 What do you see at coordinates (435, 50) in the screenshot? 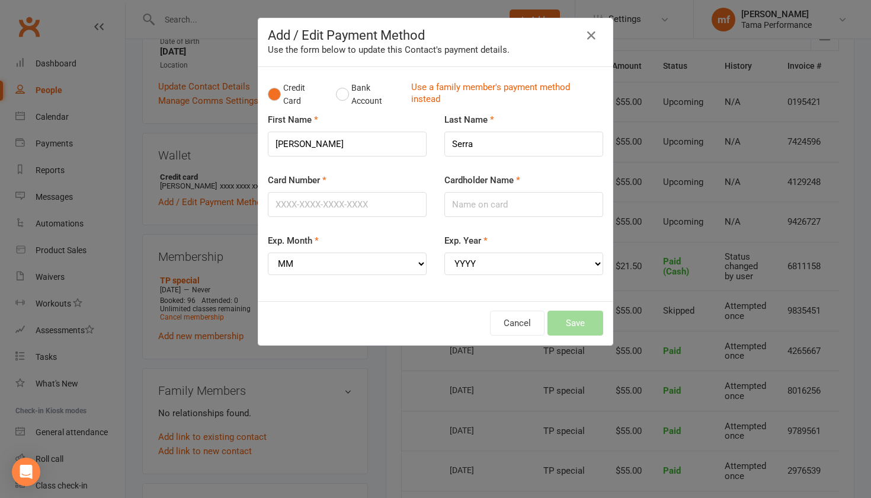
I see `div: Use the form below to update this Contact's payment details.` at bounding box center [435, 50].